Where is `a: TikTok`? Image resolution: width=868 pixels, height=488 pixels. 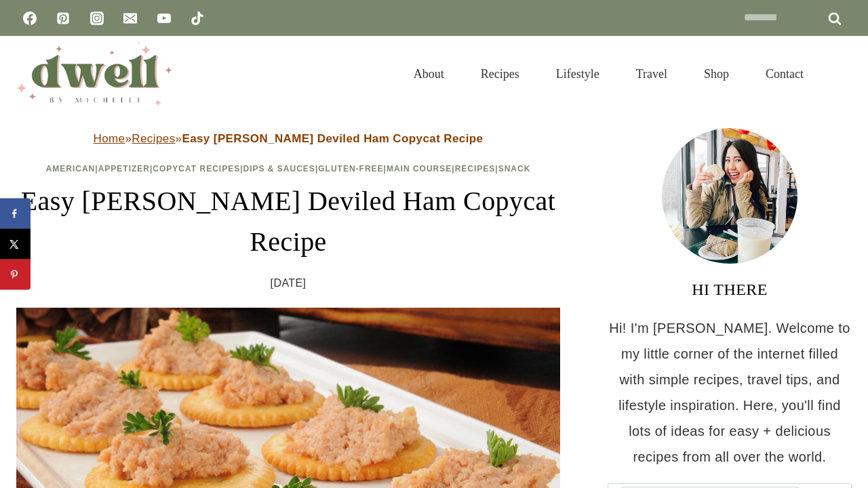
a: TikTok is located at coordinates (197, 18).